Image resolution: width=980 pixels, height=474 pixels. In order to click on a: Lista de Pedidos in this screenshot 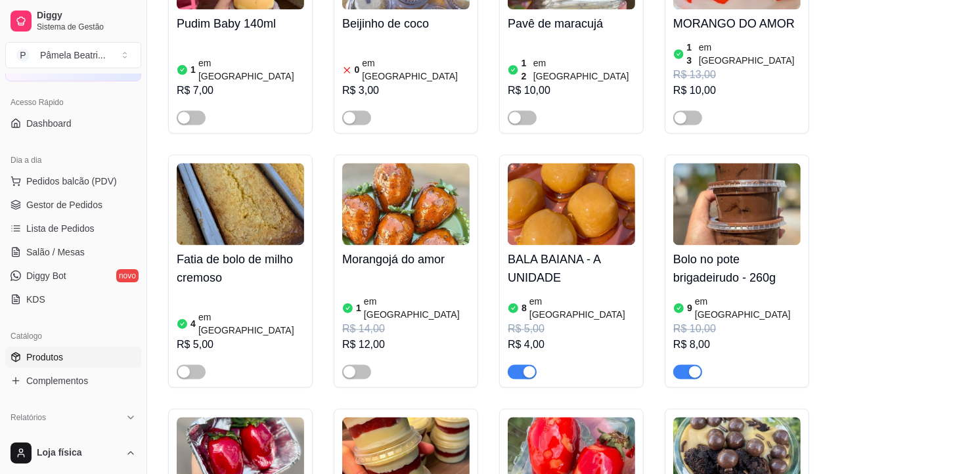, I will do `click(73, 228)`.